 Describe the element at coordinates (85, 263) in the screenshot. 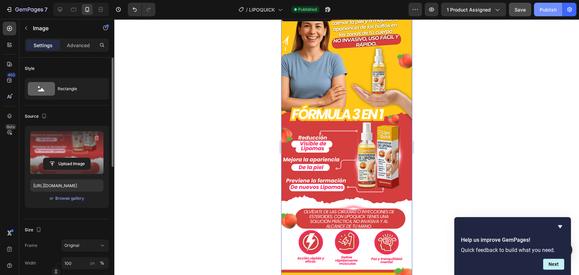

I see `input: px%` at that location.